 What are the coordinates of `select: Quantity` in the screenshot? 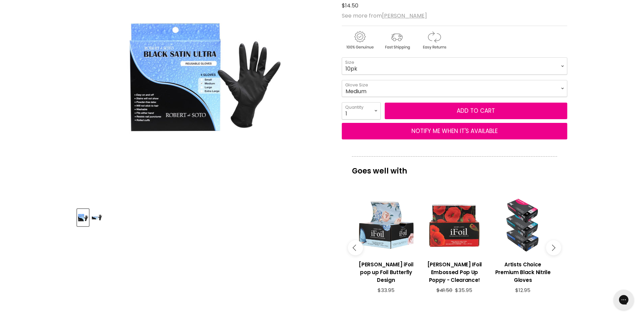 It's located at (361, 111).